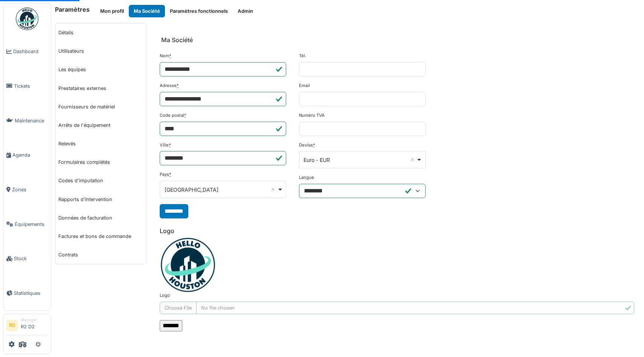 This screenshot has height=357, width=644. I want to click on span: Agenda, so click(30, 155).